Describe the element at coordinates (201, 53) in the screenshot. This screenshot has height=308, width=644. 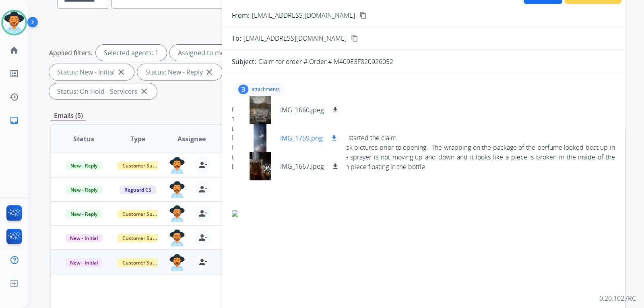
I see `div: Assigned to me` at that location.